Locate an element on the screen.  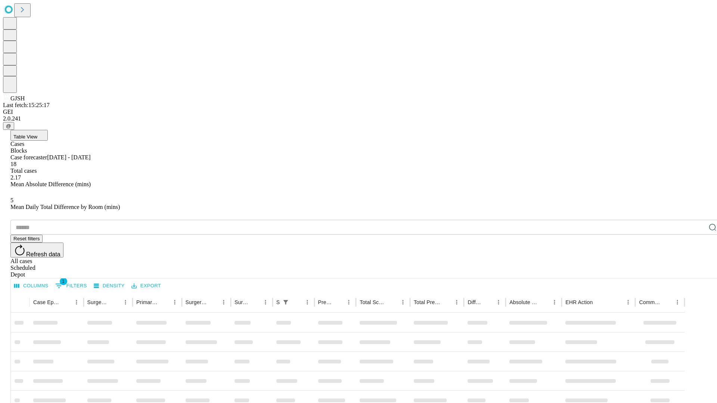
span: Mean Daily Total Difference by Room (mins) is located at coordinates (65, 207).